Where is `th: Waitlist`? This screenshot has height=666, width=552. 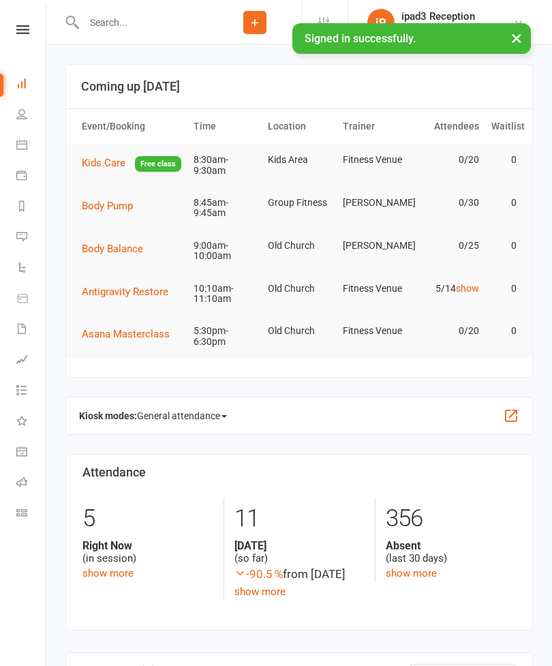 th: Waitlist is located at coordinates (504, 126).